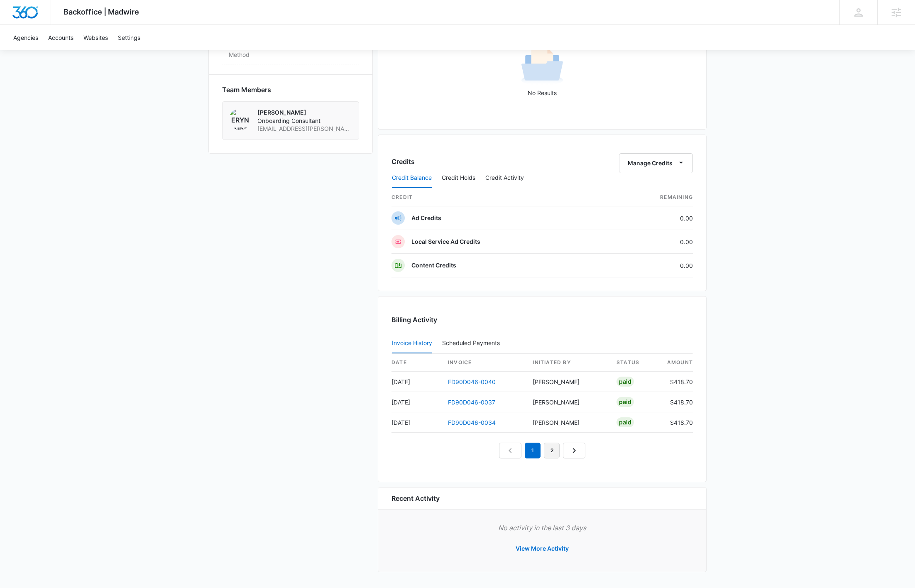 The width and height of the screenshot is (915, 588). Describe the element at coordinates (542, 65) in the screenshot. I see `img: No Results` at that location.